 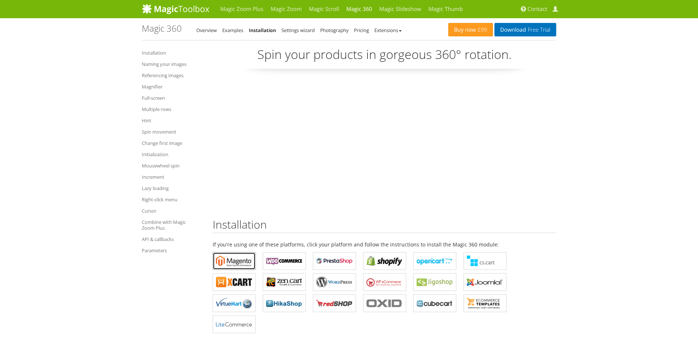 What do you see at coordinates (385, 303) in the screenshot?
I see `a: Magic 360 for OXID` at bounding box center [385, 303].